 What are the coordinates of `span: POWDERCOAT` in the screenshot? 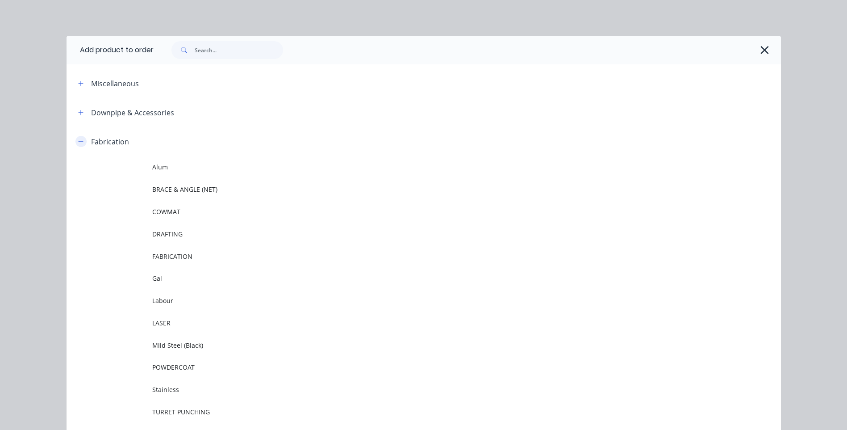 It's located at (404, 367).